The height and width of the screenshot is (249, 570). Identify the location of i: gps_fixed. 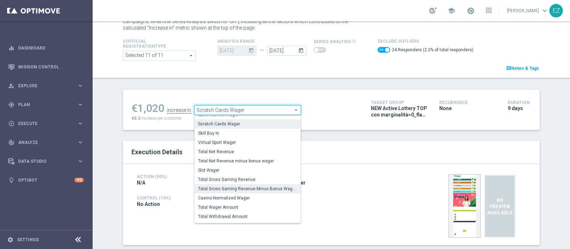
(11, 105).